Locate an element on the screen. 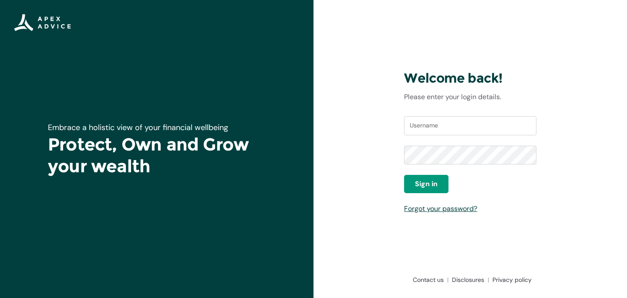 The width and height of the screenshot is (627, 298). p: Please enter your login details. is located at coordinates (470, 97).